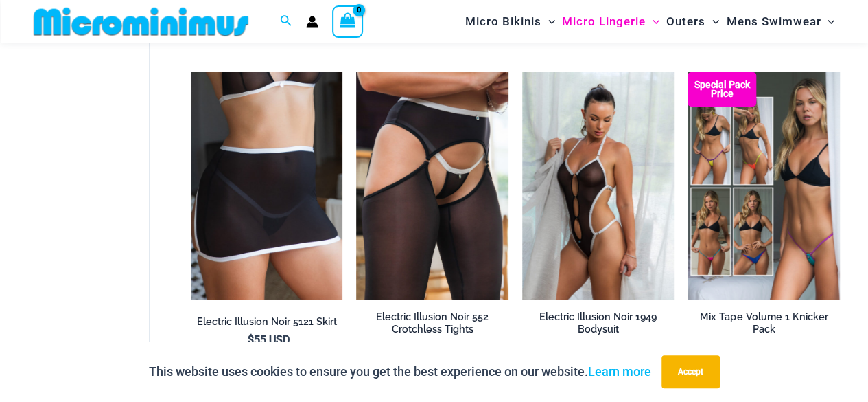  I want to click on span: Micro Lingerie, so click(604, 21).